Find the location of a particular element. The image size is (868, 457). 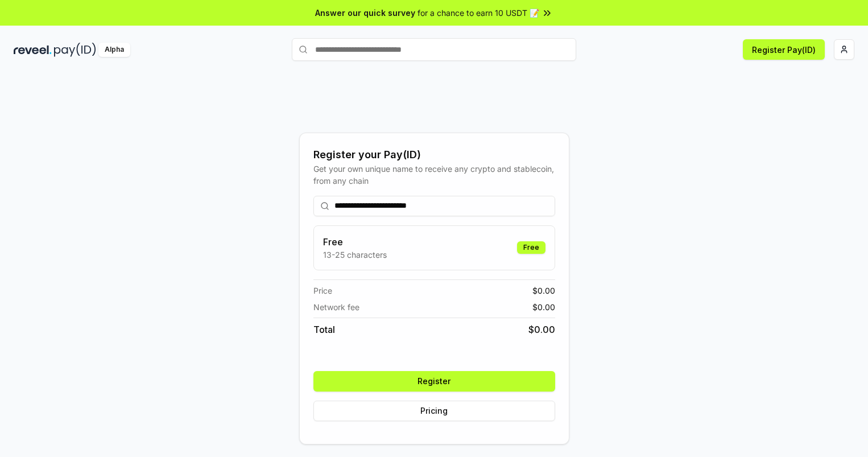

img: reveel_dark is located at coordinates (32, 49).